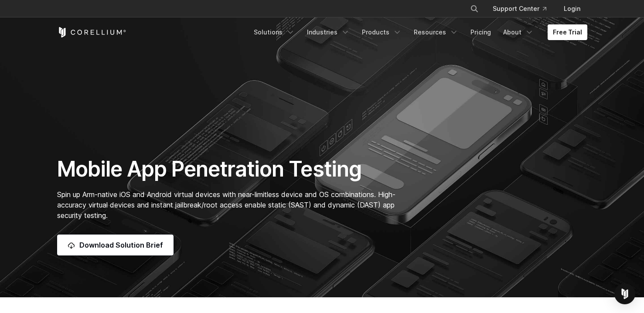 The image size is (644, 313). Describe the element at coordinates (115, 245) in the screenshot. I see `a: Download Solution Brief` at that location.